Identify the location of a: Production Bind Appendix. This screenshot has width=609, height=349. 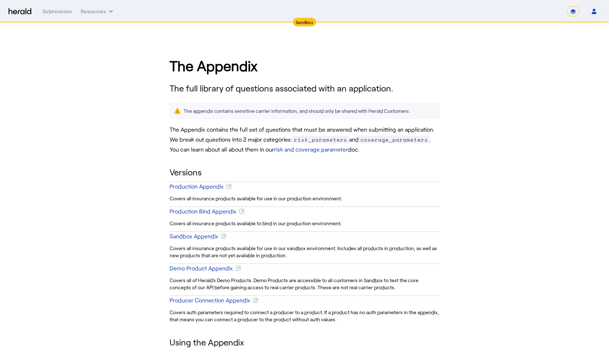
(305, 211).